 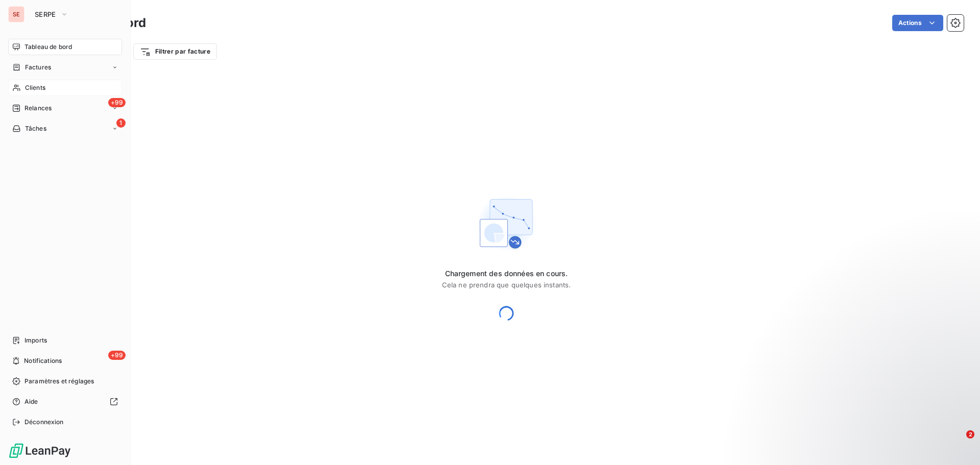 What do you see at coordinates (44, 422) in the screenshot?
I see `span: Déconnexion` at bounding box center [44, 422].